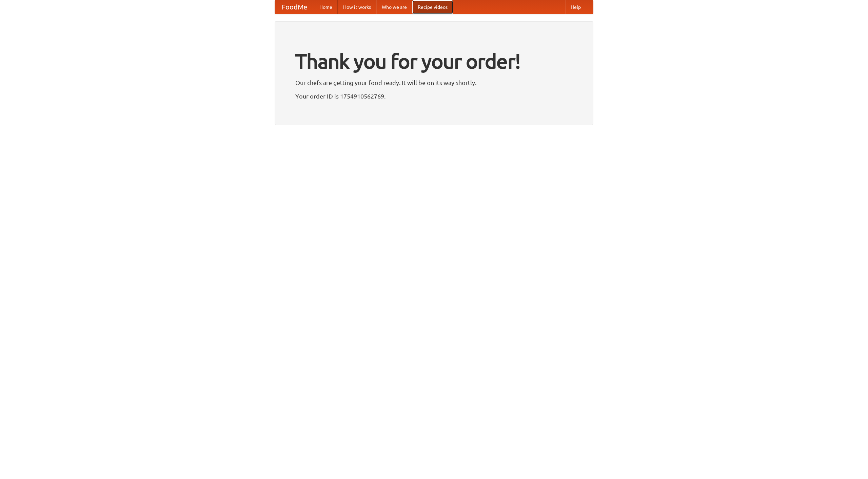 This screenshot has height=479, width=868. What do you see at coordinates (357, 7) in the screenshot?
I see `a: How it works` at bounding box center [357, 7].